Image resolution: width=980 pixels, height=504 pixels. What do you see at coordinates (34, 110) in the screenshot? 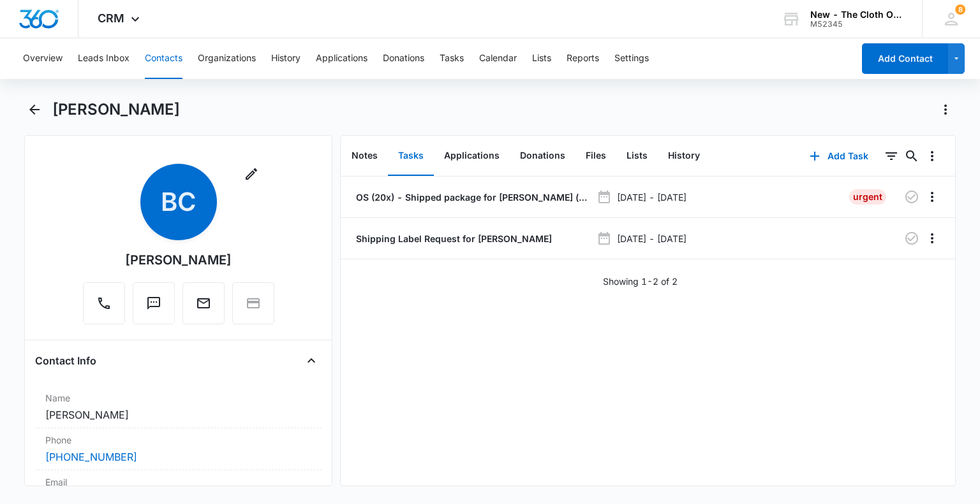
I see `button: Back` at bounding box center [34, 110].